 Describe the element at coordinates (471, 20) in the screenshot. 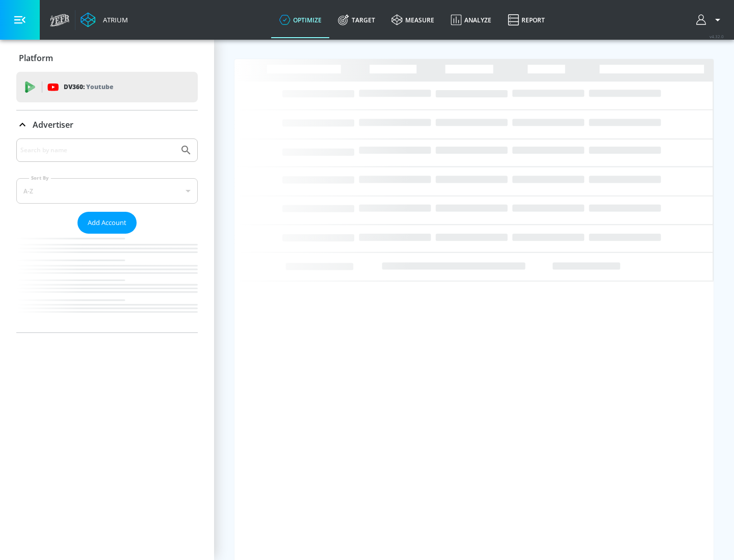

I see `a: Analyze` at that location.